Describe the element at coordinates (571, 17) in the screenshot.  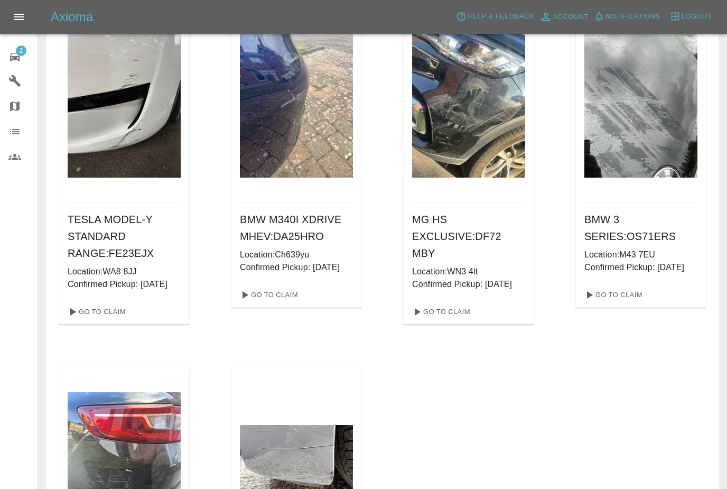
I see `span: Account` at that location.